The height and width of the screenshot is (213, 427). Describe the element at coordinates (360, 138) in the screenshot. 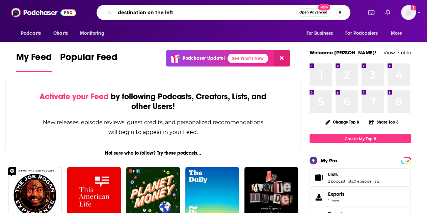

I see `a: Create My Top 8` at that location.